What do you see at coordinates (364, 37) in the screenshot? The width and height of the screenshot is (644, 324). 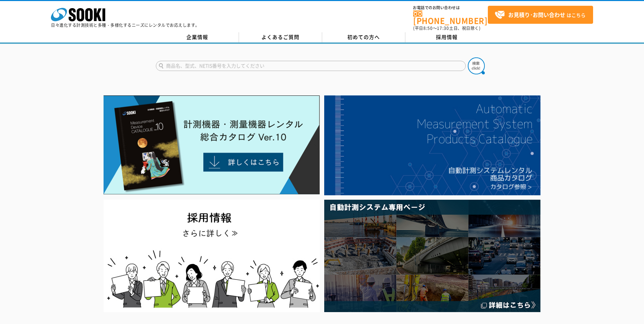 I see `span: 初めての方へ` at bounding box center [364, 37].